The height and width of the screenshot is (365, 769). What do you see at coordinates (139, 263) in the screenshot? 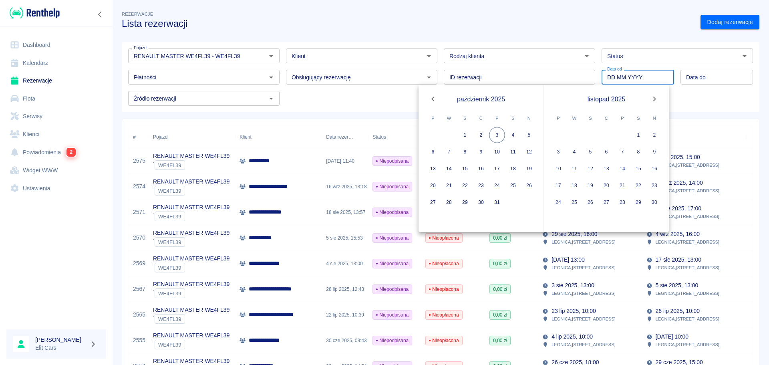
I see `a: 2569` at bounding box center [139, 263].